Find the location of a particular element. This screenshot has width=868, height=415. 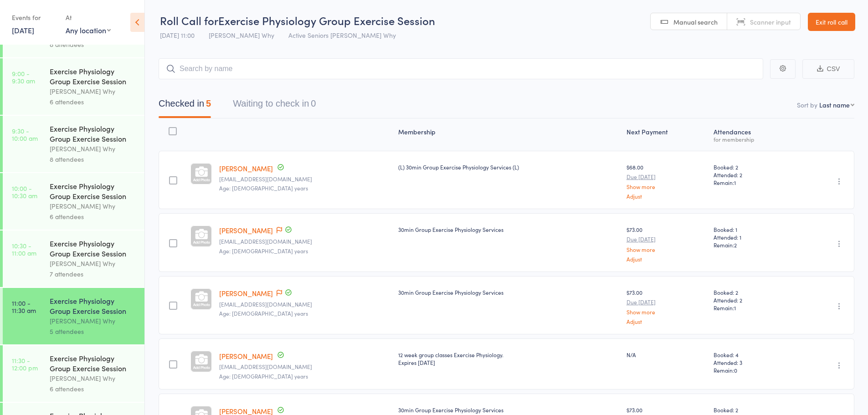

div: Membership is located at coordinates (509, 135).